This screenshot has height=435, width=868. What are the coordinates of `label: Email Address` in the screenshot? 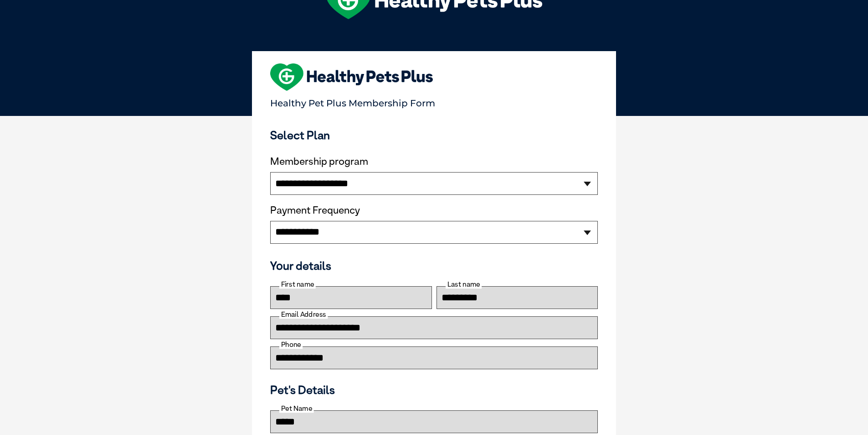 It's located at (303, 314).